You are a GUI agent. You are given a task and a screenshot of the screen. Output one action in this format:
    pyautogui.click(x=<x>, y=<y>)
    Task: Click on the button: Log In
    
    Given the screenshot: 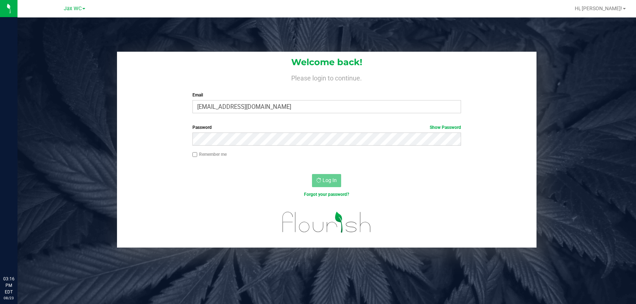 What is the action you would take?
    pyautogui.click(x=327, y=181)
    